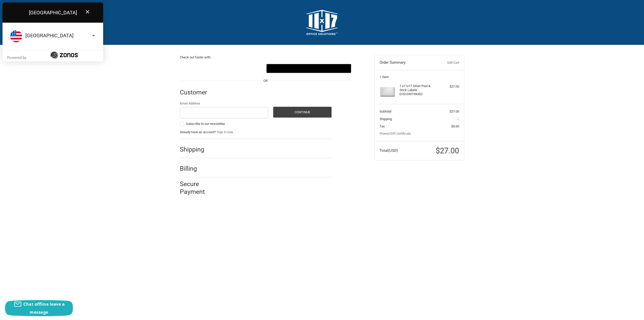 The width and height of the screenshot is (644, 320). What do you see at coordinates (419, 90) in the screenshot?
I see `h4: 1 x 11x17 Silver Peel & Stick Labels DISCONTINUED` at bounding box center [419, 90].